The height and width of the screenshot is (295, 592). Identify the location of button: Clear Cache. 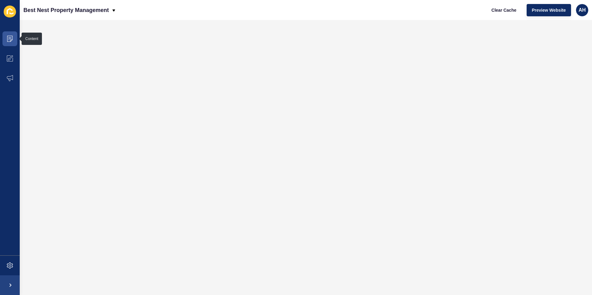
(503, 10).